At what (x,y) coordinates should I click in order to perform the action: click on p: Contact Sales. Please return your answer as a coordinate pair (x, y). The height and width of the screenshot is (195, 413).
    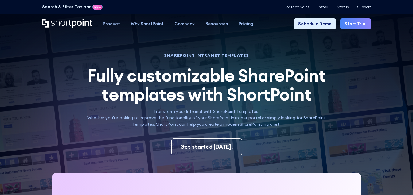
    Looking at the image, I should click on (297, 7).